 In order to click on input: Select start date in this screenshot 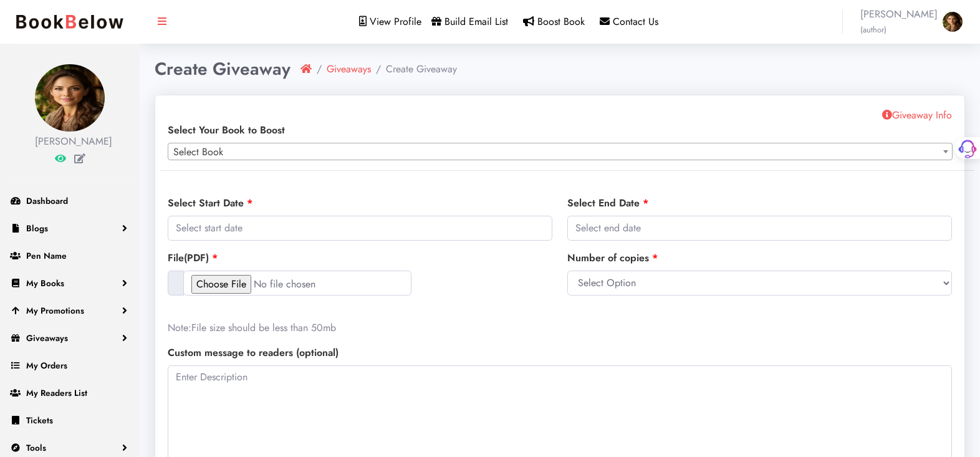, I will do `click(359, 228)`.